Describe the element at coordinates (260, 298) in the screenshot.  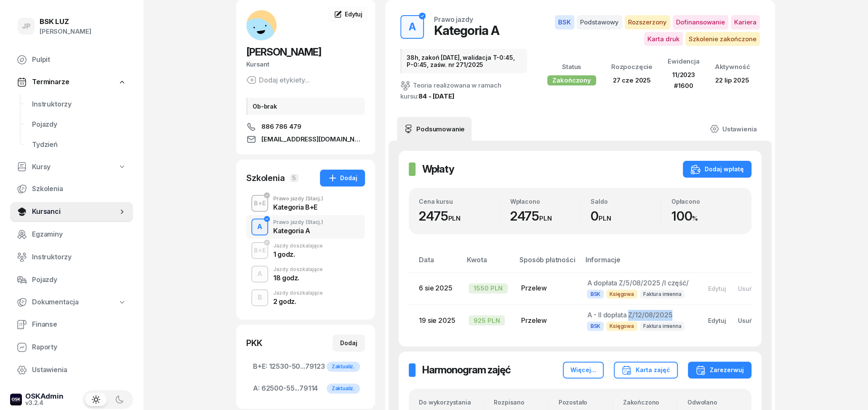
I see `div: B` at that location.